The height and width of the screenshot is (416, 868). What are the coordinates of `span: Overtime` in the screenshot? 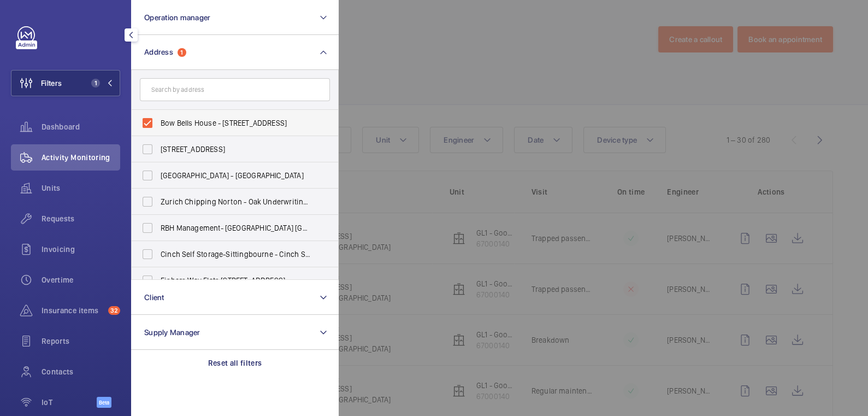 It's located at (81, 280).